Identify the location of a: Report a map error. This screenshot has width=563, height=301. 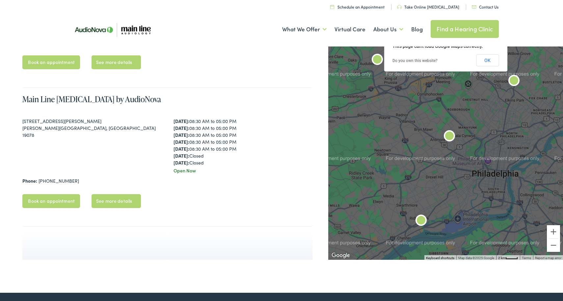
(548, 258).